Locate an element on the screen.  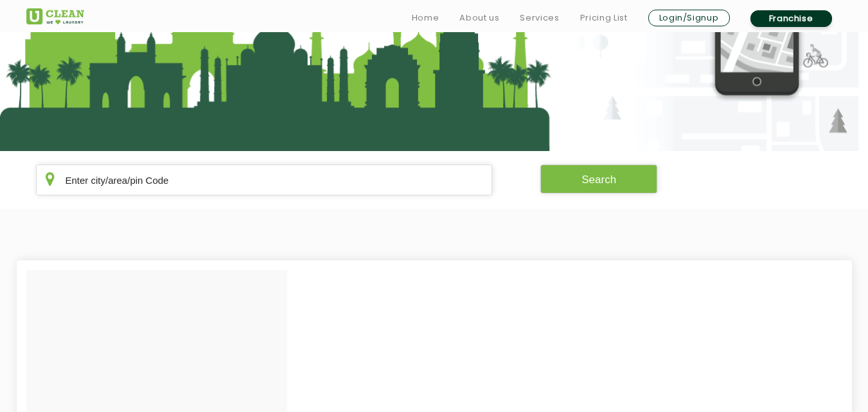
a: Login/Signup is located at coordinates (689, 18).